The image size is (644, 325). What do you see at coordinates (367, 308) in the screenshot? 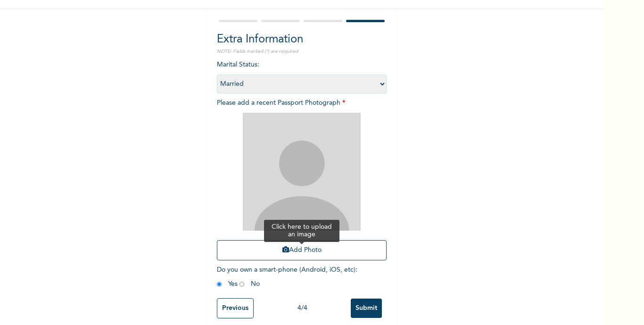
I see `input: Submit` at bounding box center [367, 308].